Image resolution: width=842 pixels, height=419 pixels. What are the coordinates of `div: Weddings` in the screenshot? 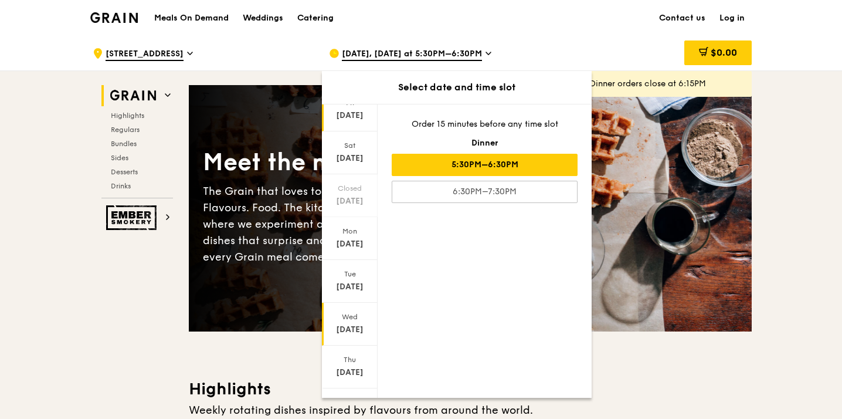 It's located at (263, 18).